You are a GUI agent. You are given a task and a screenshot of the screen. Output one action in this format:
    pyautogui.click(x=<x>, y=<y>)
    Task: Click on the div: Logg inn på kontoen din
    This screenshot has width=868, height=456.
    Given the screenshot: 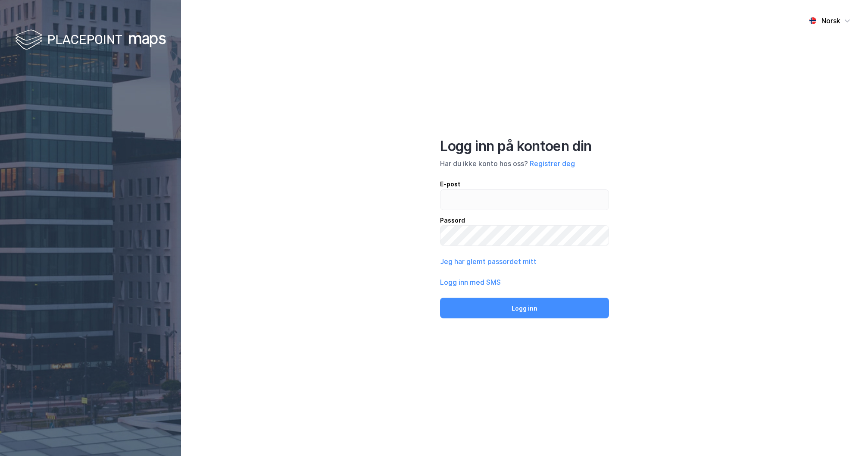 What is the action you would take?
    pyautogui.click(x=524, y=146)
    